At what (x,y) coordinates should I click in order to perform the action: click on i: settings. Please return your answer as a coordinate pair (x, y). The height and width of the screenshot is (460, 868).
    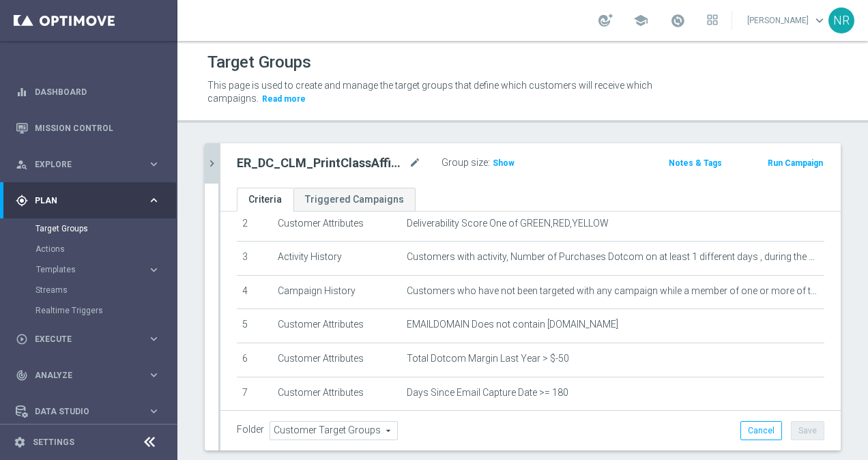
    Looking at the image, I should click on (20, 442).